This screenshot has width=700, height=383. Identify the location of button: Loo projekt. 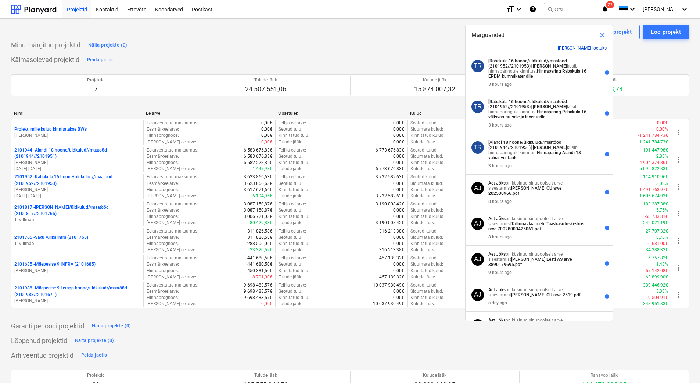
(666, 32).